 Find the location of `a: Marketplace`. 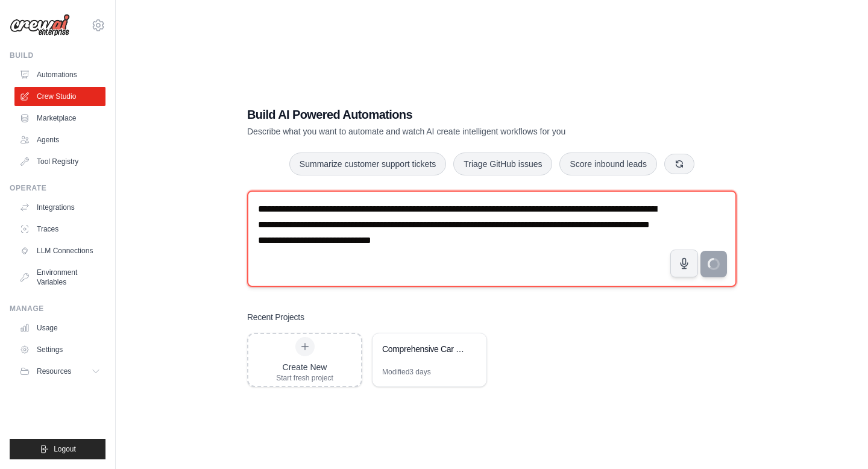

a: Marketplace is located at coordinates (59, 118).